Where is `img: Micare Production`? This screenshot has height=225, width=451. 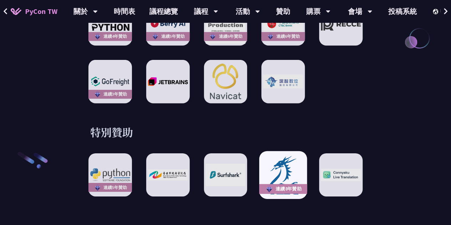
img: Micare Production is located at coordinates (226, 24).